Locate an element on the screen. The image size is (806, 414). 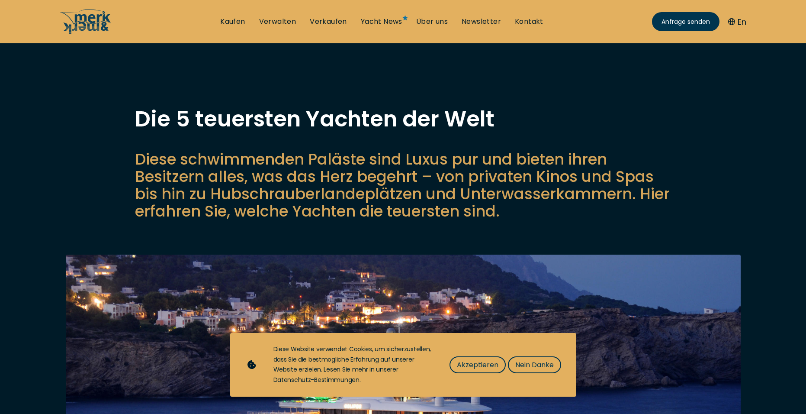
h1: Die 5 teuersten Yachten der Welt is located at coordinates (403, 119).